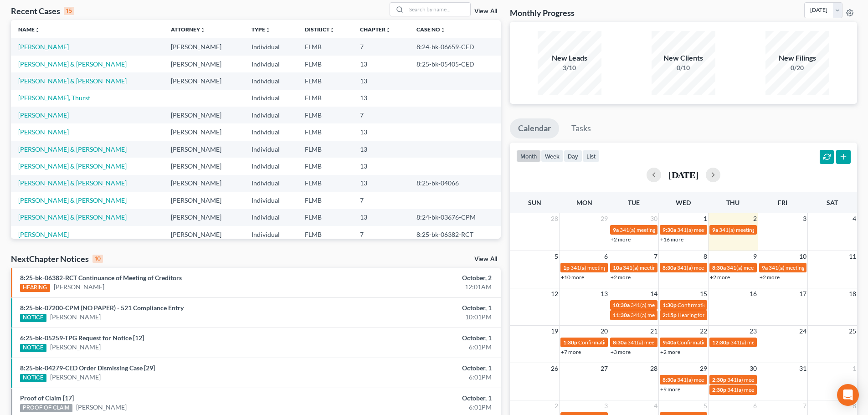 The width and height of the screenshot is (868, 415). I want to click on td: 8:24-bk-03676-CPM, so click(454, 217).